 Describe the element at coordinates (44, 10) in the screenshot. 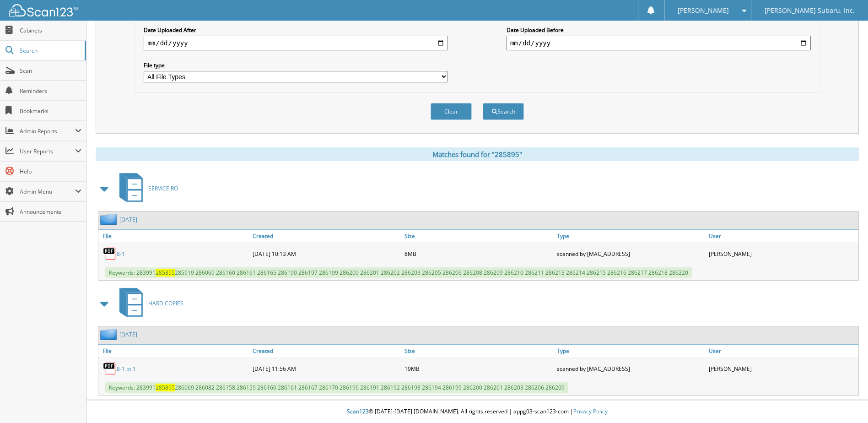

I see `img: scan123-logo-white.svg` at that location.